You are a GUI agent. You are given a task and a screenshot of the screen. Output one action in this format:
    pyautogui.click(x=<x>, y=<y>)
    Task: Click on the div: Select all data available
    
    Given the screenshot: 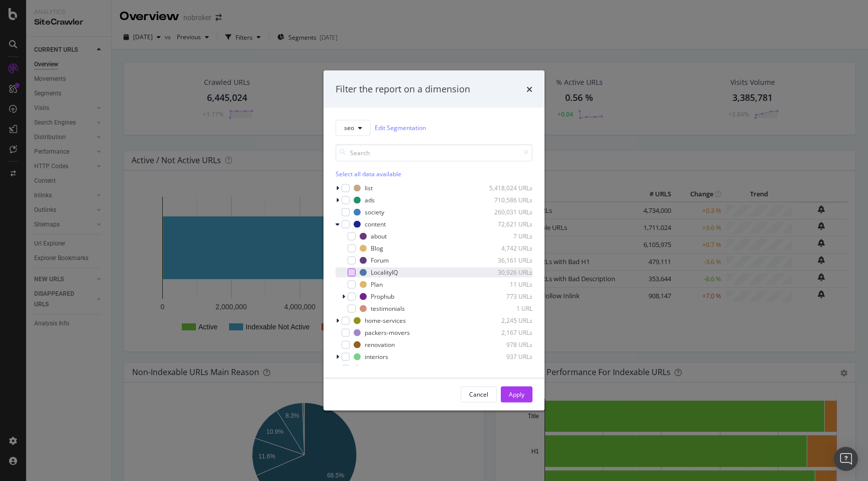 What is the action you would take?
    pyautogui.click(x=434, y=173)
    